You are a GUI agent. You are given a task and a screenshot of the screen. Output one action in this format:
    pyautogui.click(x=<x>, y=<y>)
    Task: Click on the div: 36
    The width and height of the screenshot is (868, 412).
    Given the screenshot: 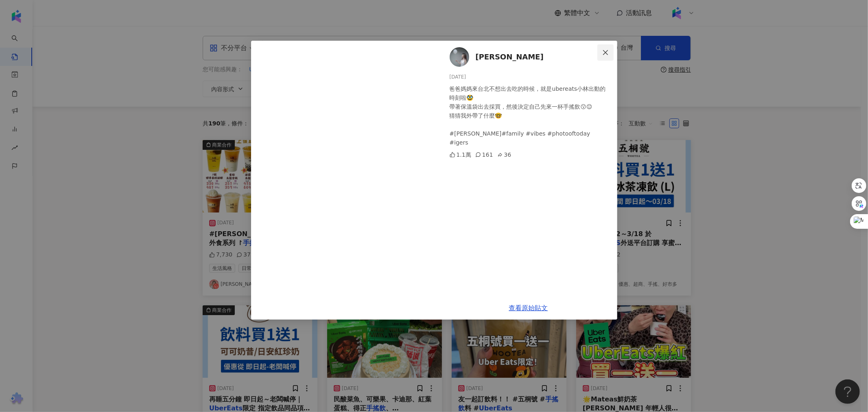 What is the action you would take?
    pyautogui.click(x=504, y=154)
    